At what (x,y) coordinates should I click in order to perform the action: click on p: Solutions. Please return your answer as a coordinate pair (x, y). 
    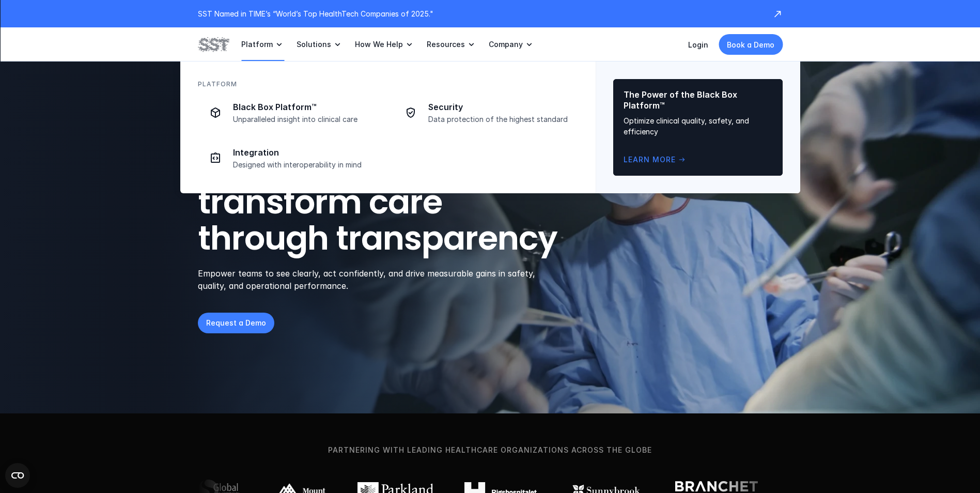
    Looking at the image, I should click on (314, 44).